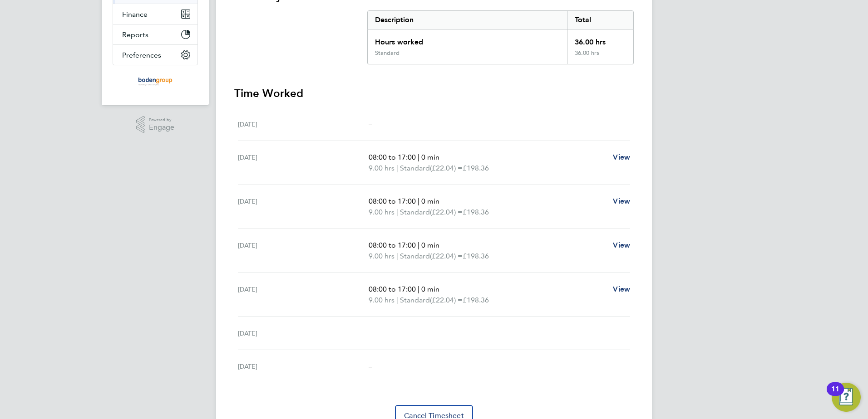  I want to click on div: 11, so click(835, 395).